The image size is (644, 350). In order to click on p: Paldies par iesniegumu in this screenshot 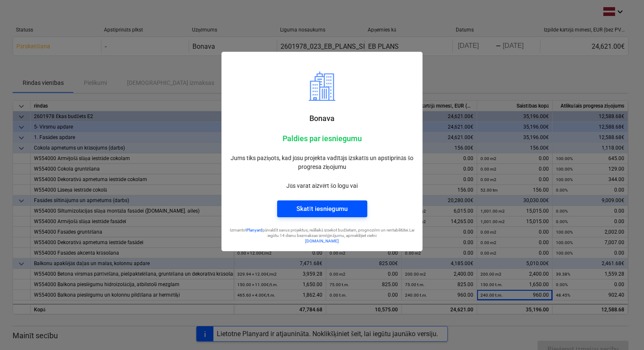, I will do `click(322, 138)`.